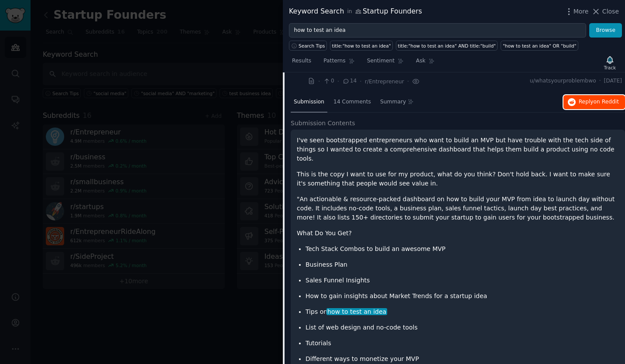 The image size is (625, 364). What do you see at coordinates (349, 12) in the screenshot?
I see `span: in` at bounding box center [349, 12].